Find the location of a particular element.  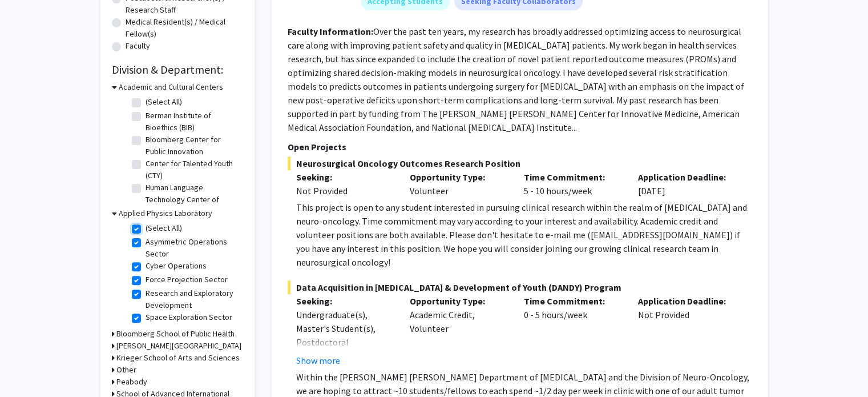

fg-read-more: Over the past ten years, my research has broadly addressed optimizing access to neurosurgical car... is located at coordinates (516, 80).